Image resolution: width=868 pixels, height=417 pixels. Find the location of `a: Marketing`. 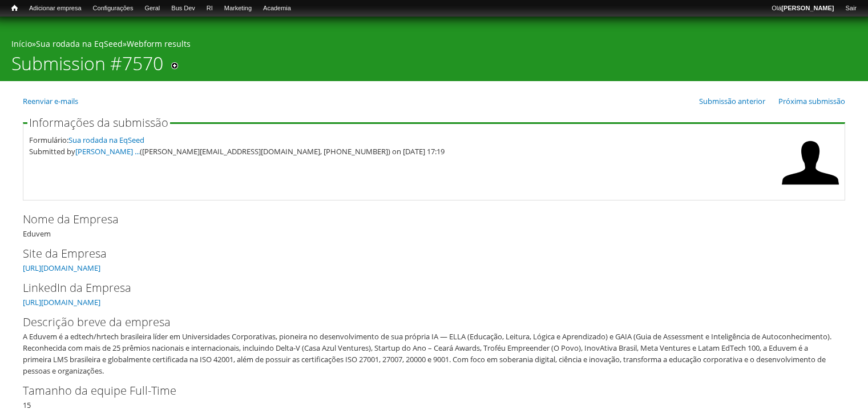

a: Marketing is located at coordinates (238, 9).